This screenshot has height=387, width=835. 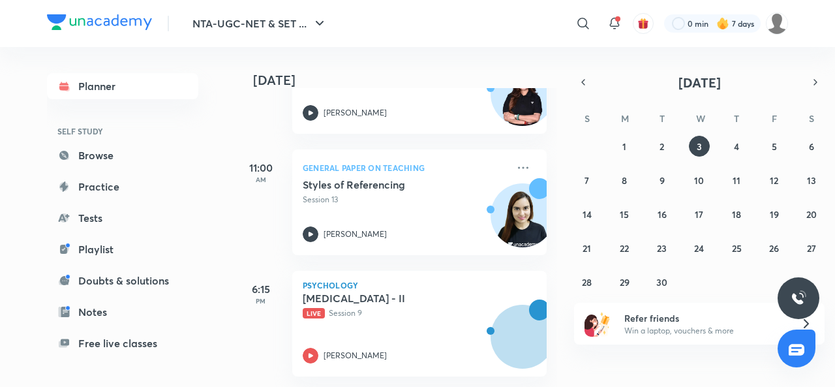 What do you see at coordinates (699, 146) in the screenshot?
I see `abbr: September 3, 2025` at bounding box center [699, 146].